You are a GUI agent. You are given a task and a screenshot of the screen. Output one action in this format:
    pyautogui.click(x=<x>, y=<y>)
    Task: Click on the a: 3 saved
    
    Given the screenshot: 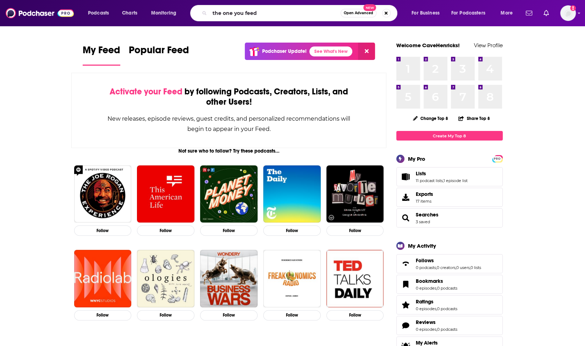 What is the action you would take?
    pyautogui.click(x=423, y=222)
    